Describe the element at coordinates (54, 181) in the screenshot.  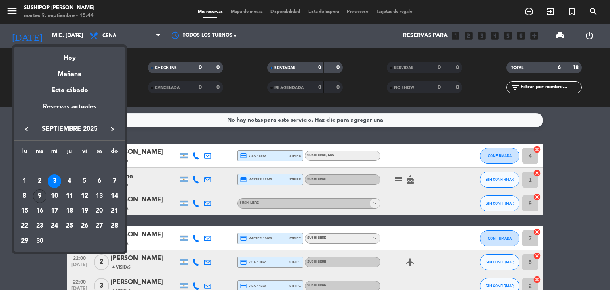
I see `div: 3` at that location.